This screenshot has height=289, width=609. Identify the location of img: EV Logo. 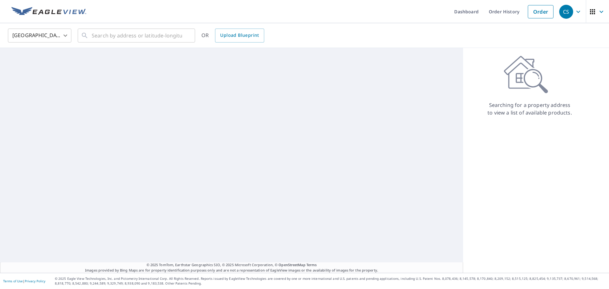
(49, 12).